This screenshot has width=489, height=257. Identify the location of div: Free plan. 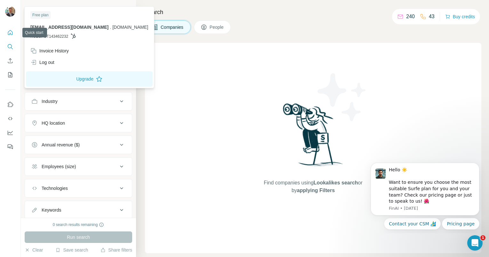
(40, 15).